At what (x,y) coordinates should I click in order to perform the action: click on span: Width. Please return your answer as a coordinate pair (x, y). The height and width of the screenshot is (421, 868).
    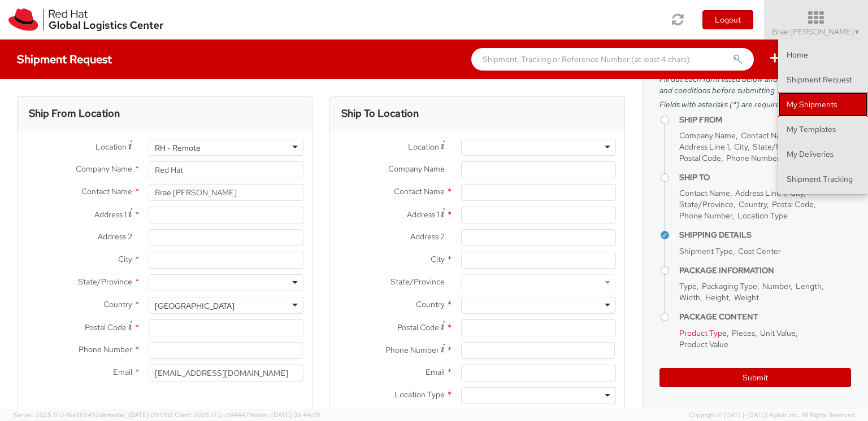
    Looking at the image, I should click on (689, 297).